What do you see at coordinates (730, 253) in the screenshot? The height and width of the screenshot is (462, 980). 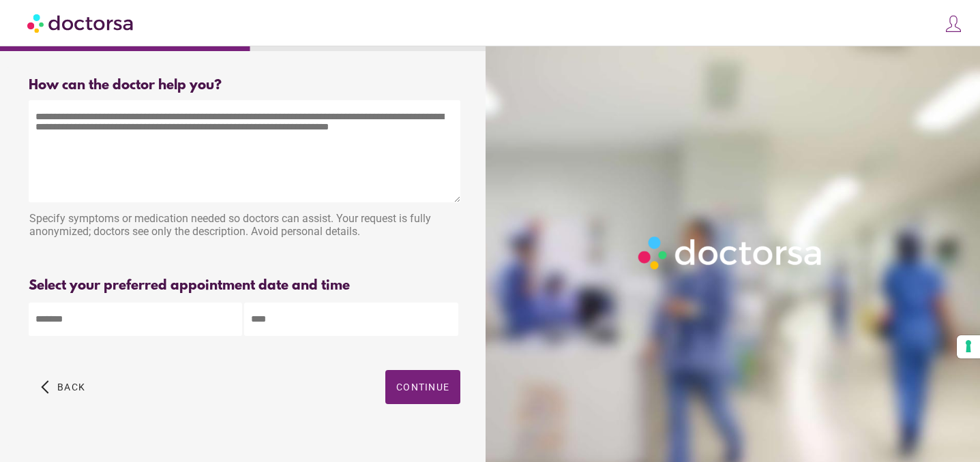 I see `img: Logo-Doctorsa-trans-White-partial-flat.png` at bounding box center [730, 253].